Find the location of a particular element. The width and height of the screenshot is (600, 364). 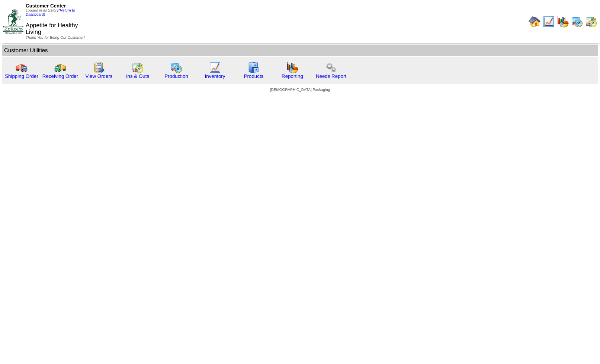

span: Appetite for Healthy Living is located at coordinates (52, 28).